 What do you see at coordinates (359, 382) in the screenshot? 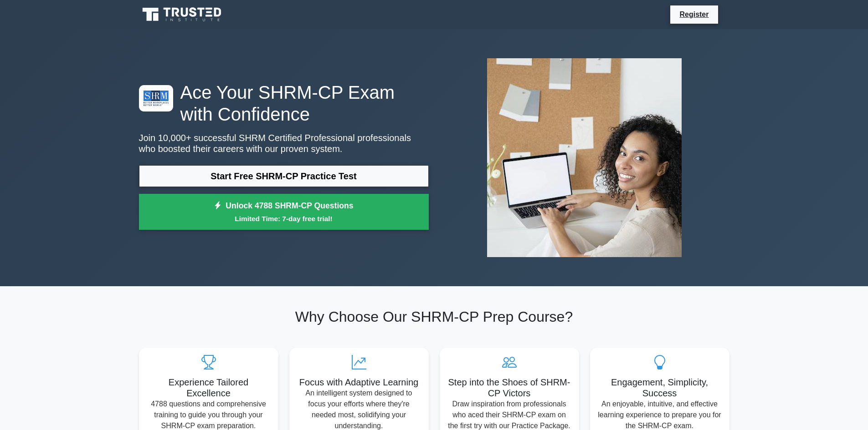
I see `h5: Focus with Adaptive Learning` at bounding box center [359, 382].